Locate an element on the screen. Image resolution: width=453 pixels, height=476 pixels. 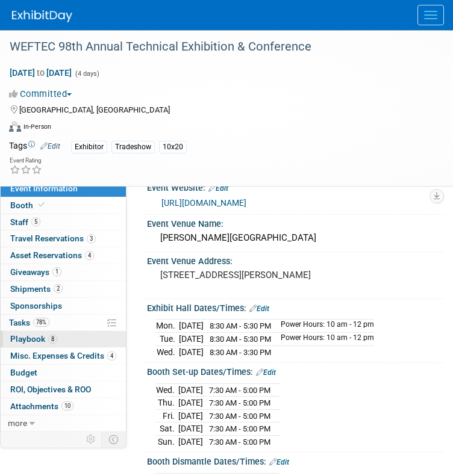
span: Playbook is located at coordinates (34, 339).